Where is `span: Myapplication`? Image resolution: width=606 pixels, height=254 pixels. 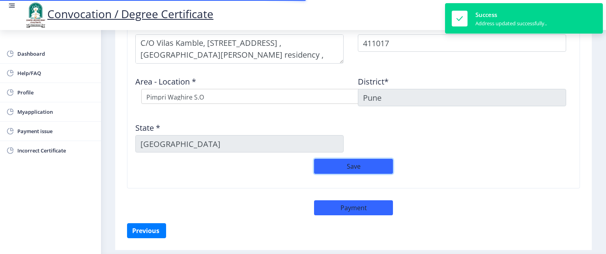
span: Myapplication is located at coordinates (56, 112).